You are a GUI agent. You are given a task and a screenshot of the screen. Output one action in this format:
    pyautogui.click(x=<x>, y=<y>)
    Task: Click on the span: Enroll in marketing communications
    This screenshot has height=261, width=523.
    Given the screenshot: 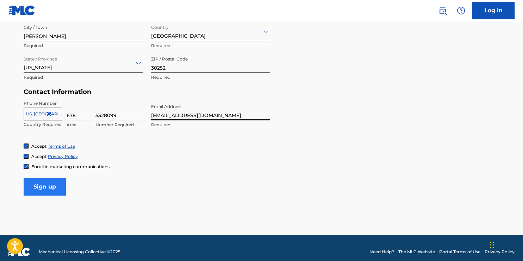 What is the action you would take?
    pyautogui.click(x=70, y=167)
    